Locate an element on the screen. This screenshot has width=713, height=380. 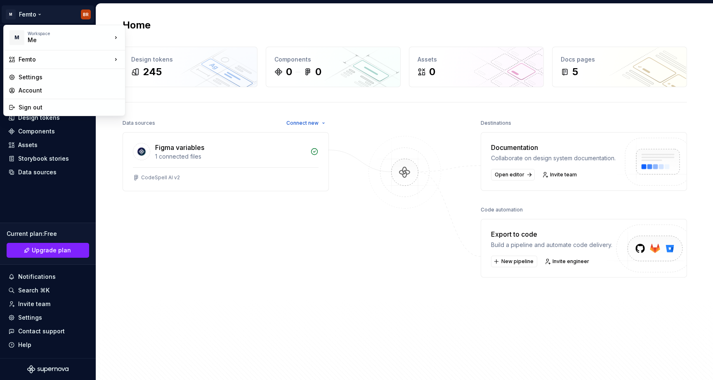
div: Me is located at coordinates (63, 40).